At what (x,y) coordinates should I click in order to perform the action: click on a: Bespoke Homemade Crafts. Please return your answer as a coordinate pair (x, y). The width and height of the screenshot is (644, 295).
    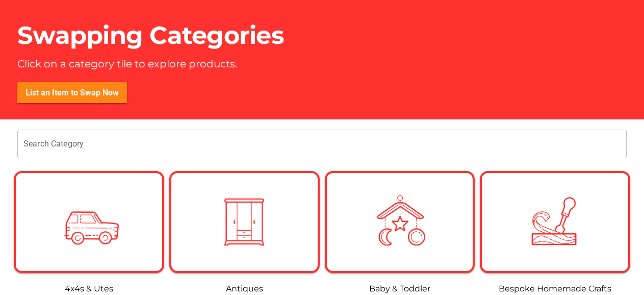
    Looking at the image, I should click on (555, 288).